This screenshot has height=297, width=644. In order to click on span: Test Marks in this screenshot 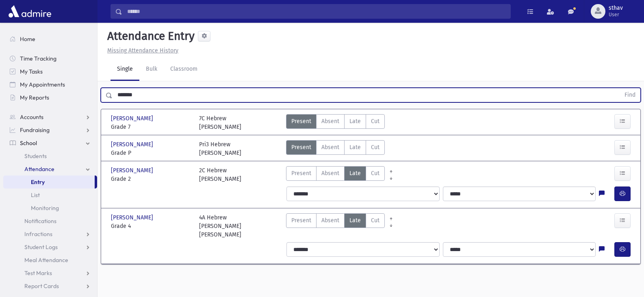, I will do `click(38, 273)`.